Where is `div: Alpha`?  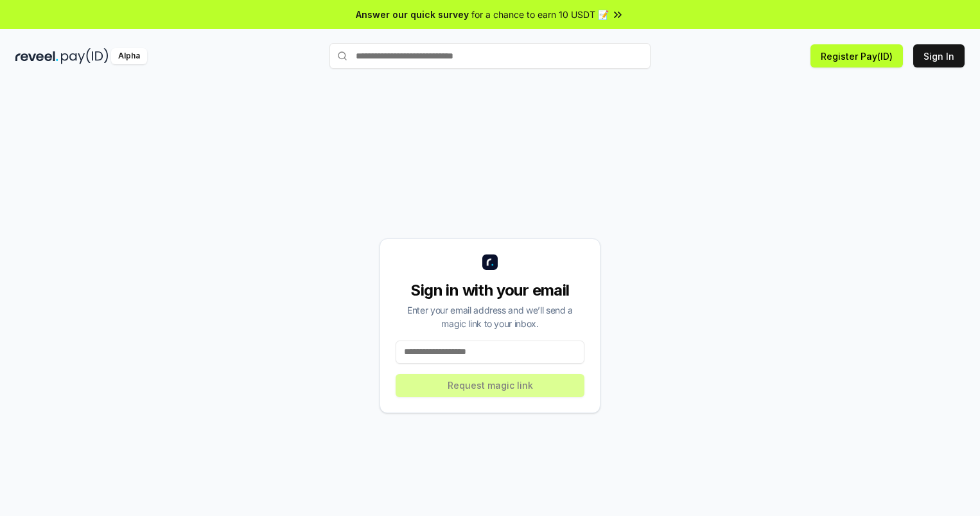
div: Alpha is located at coordinates (129, 56).